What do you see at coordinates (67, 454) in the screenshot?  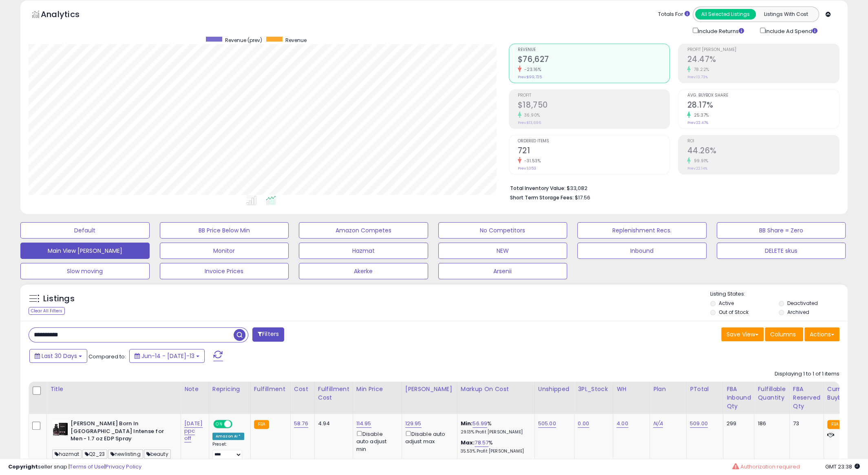 I see `span: hazmat` at bounding box center [67, 454].